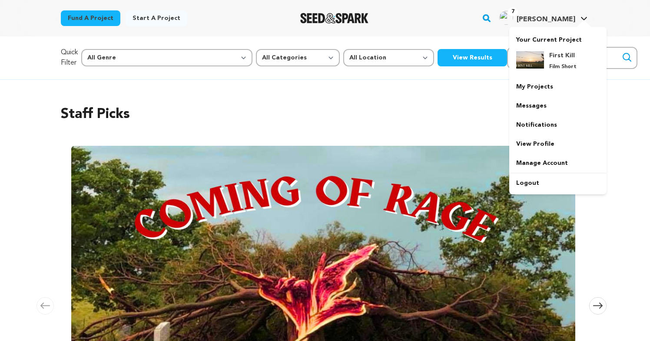 This screenshot has height=341, width=650. What do you see at coordinates (69, 58) in the screenshot?
I see `p: Quick Filter` at bounding box center [69, 58].